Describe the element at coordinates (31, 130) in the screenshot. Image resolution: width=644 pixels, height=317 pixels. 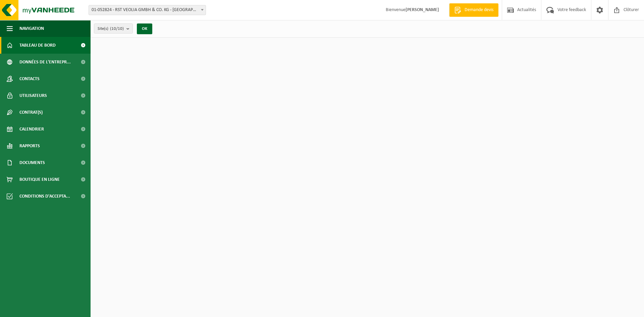
I see `span: Calendrier` at that location.